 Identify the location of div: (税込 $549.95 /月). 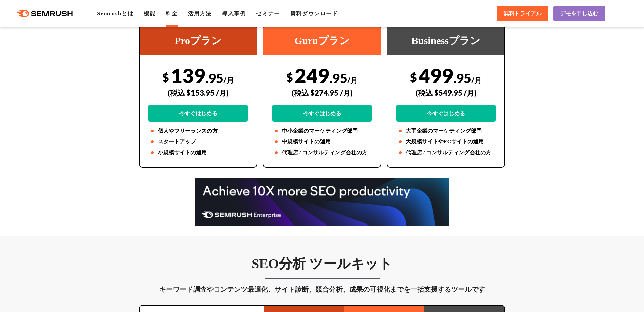
(446, 93).